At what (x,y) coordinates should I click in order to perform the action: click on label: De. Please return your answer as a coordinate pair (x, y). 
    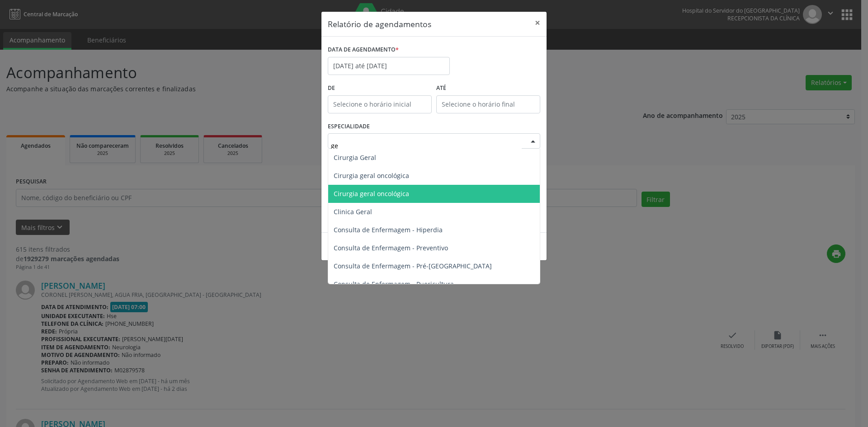
    Looking at the image, I should click on (380, 88).